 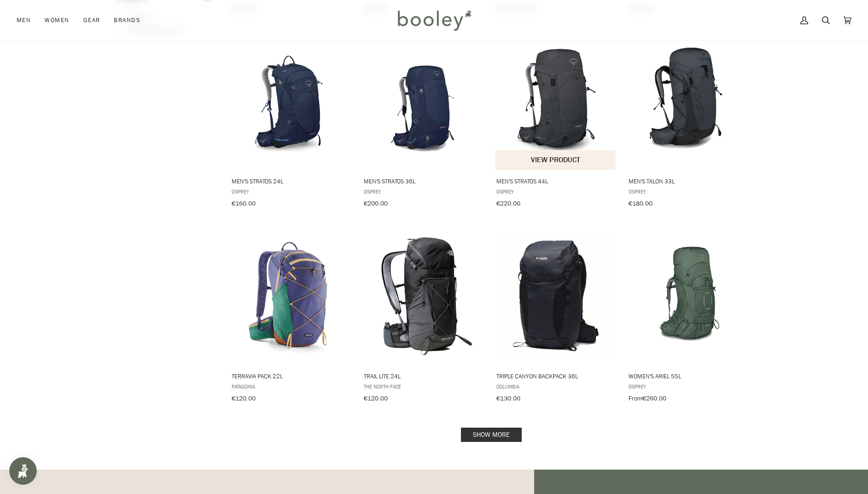 What do you see at coordinates (556, 296) in the screenshot?
I see `img: Columbia Triple Canyon Backpack 36L Black - Booley Galway` at bounding box center [556, 296].